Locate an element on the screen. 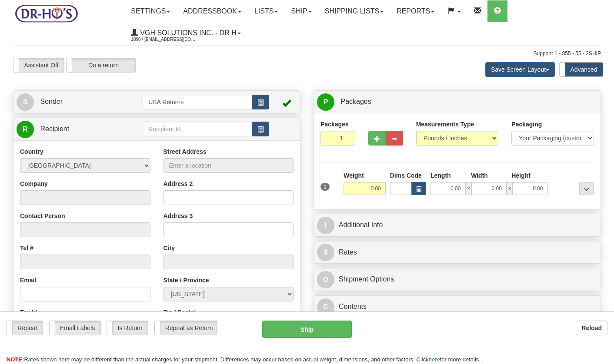 The image size is (614, 364). a: P Packages is located at coordinates (457, 102).